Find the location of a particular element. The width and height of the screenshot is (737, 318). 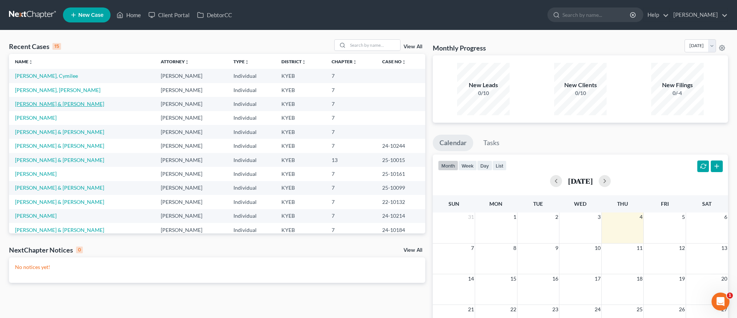

div: NextChapter Notices is located at coordinates (46, 250).